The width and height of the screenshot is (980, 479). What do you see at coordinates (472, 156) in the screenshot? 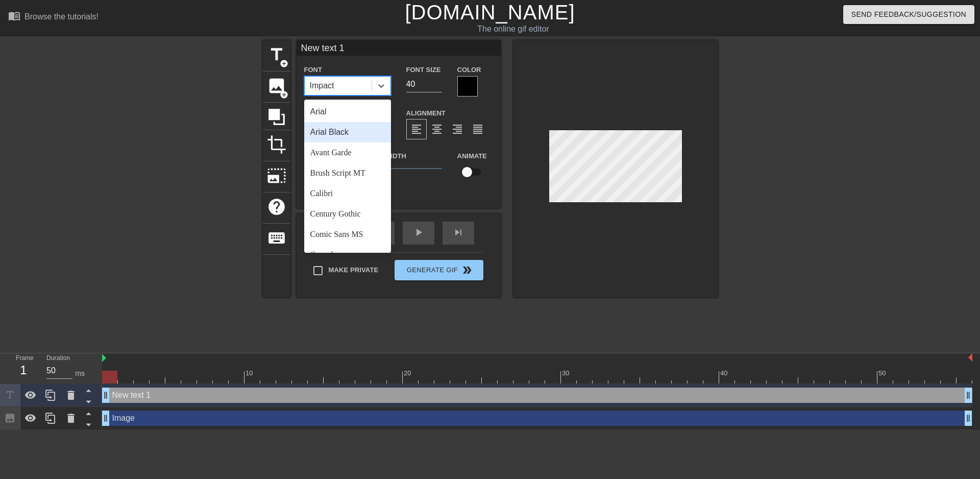
I see `label: Animate` at bounding box center [472, 156].